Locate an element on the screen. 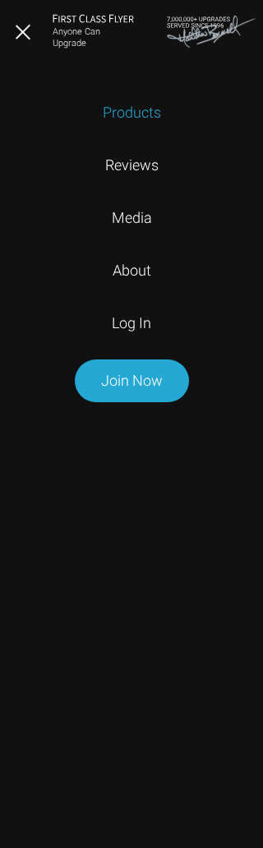 This screenshot has width=263, height=848. a: Log In is located at coordinates (132, 323).